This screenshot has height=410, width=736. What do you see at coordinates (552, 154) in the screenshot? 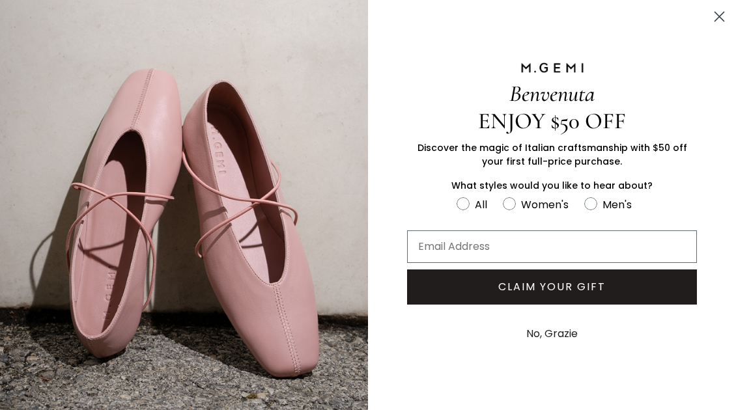
I see `span: Discover the magic of Italian craftsmanship with $50 off your first full-price purchase.` at bounding box center [552, 154].